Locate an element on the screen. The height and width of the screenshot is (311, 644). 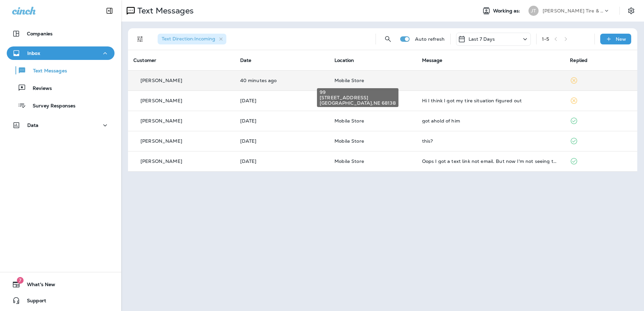
span: 7 is located at coordinates (20, 280).